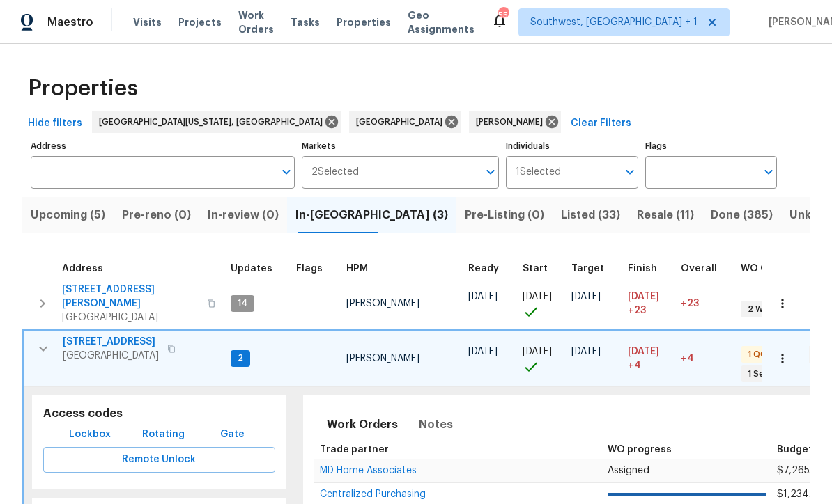 The width and height of the screenshot is (832, 504). Describe the element at coordinates (55, 123) in the screenshot. I see `button: Hide filters` at that location.